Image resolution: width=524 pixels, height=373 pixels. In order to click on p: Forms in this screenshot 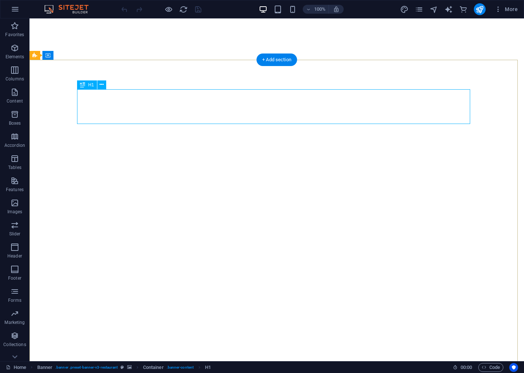, I will do `click(15, 300)`.